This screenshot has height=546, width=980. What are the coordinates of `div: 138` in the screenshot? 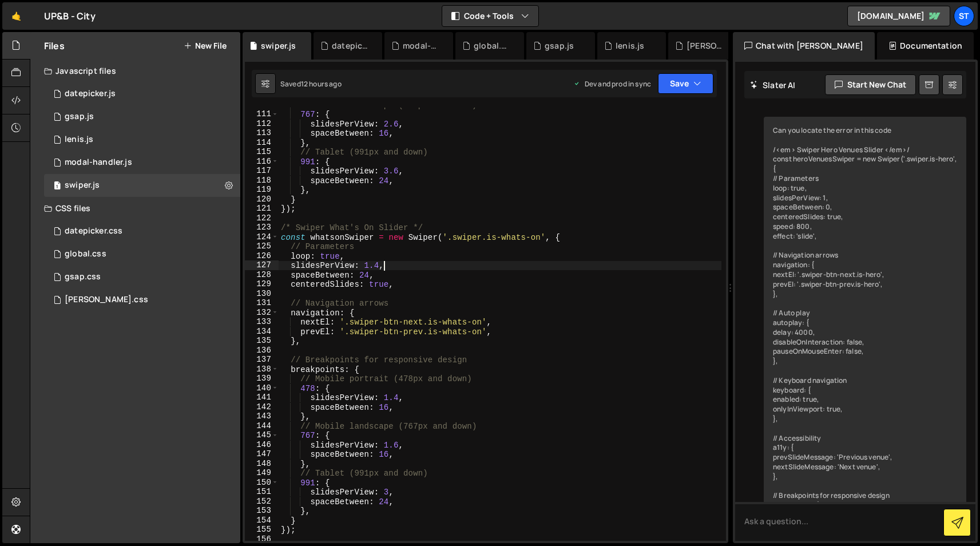 It's located at (262, 369).